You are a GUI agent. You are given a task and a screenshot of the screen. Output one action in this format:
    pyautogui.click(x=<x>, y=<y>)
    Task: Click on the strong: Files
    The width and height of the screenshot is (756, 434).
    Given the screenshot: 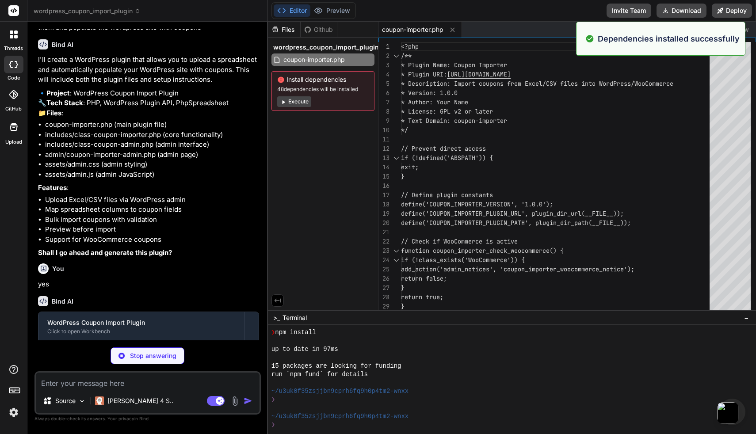 What is the action you would take?
    pyautogui.click(x=54, y=113)
    